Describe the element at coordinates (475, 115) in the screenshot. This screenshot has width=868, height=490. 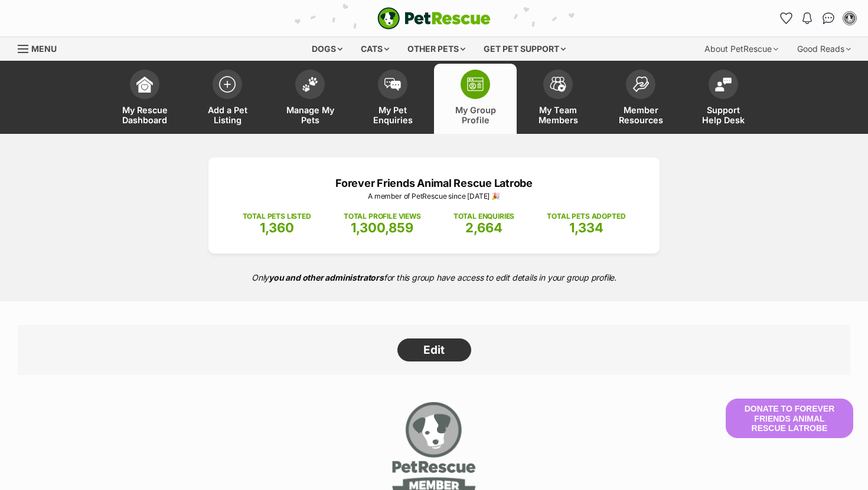
I see `span: My Group Profile` at that location.